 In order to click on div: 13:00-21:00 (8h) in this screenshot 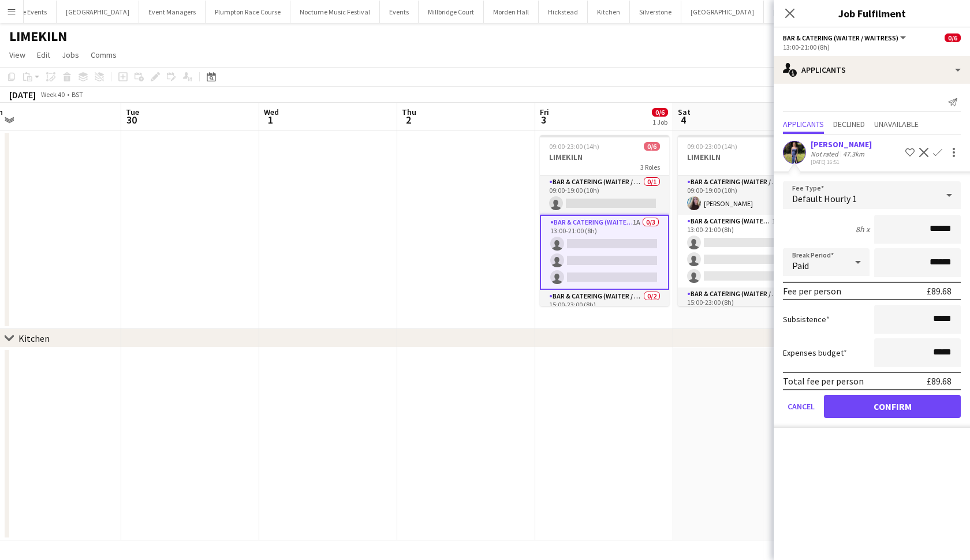, I will do `click(872, 46)`.